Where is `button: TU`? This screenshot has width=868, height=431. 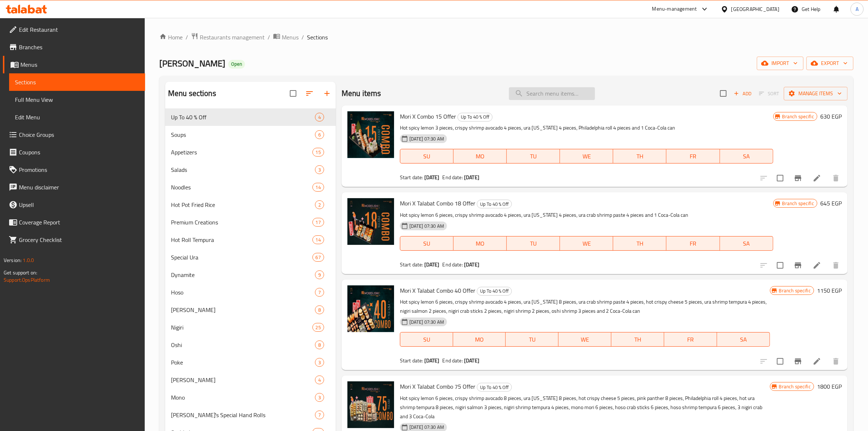 button: TU is located at coordinates (532, 339).